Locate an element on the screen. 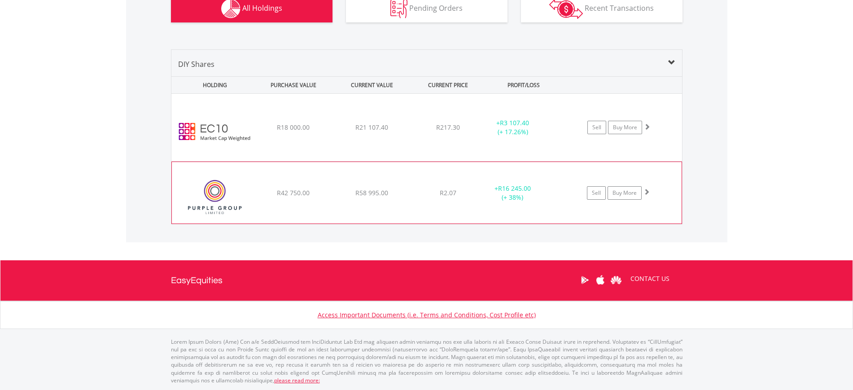 This screenshot has width=853, height=390. div: PURCHASE VALUE is located at coordinates (293, 85).